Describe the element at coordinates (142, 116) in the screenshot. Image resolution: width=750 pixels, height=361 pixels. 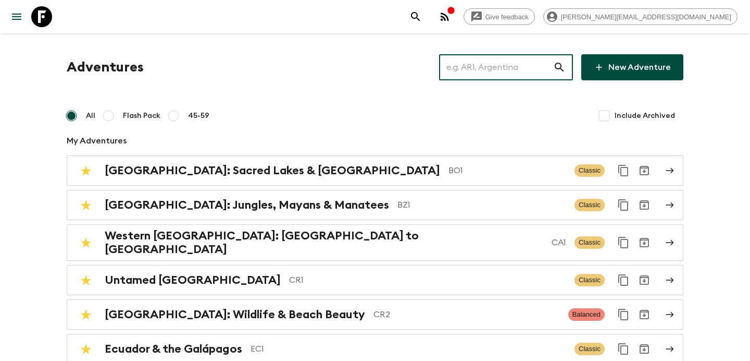
I see `span: Flash Pack` at that location.